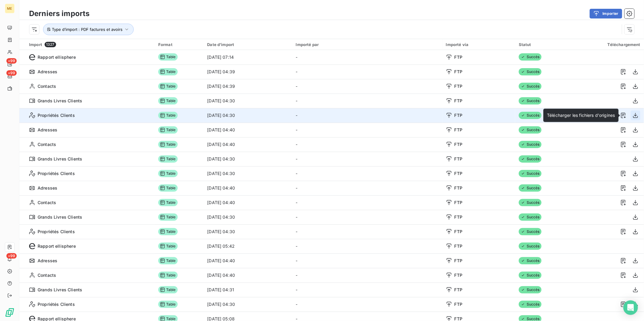 This screenshot has width=644, height=321. What do you see at coordinates (631, 308) in the screenshot?
I see `div: Open Intercom Messenger` at bounding box center [631, 308].